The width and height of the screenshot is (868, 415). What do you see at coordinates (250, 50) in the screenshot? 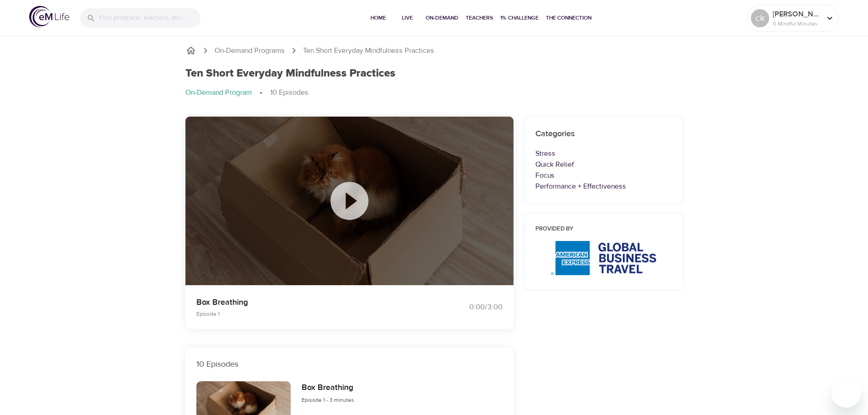
I see `p: On-Demand Programs` at bounding box center [250, 50].